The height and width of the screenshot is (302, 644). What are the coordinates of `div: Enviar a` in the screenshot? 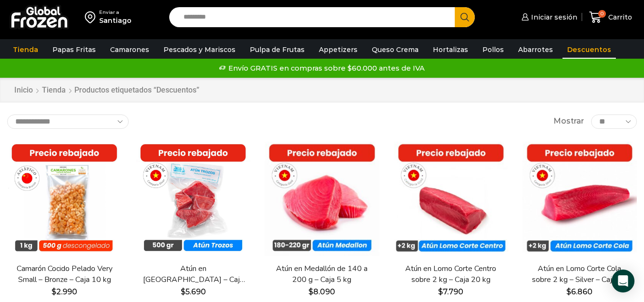 It's located at (116, 13).